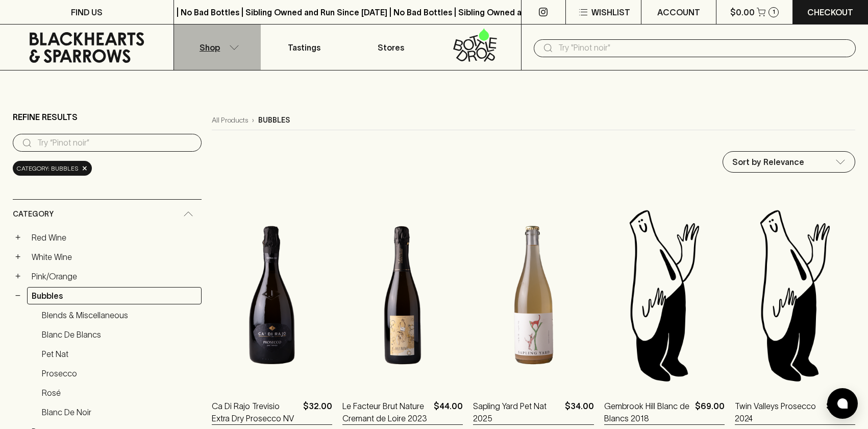 The width and height of the screenshot is (868, 429). What do you see at coordinates (304, 48) in the screenshot?
I see `p: Tastings` at bounding box center [304, 48].